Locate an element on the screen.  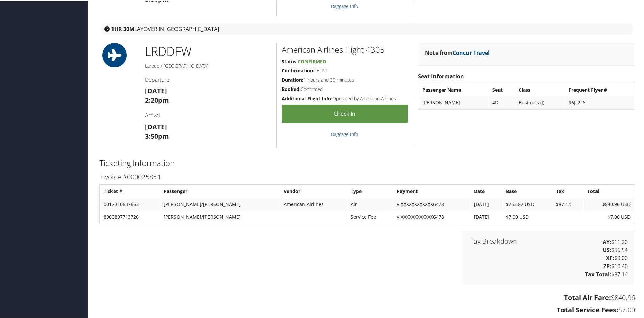
td: 96JL2F6 is located at coordinates (599, 102).